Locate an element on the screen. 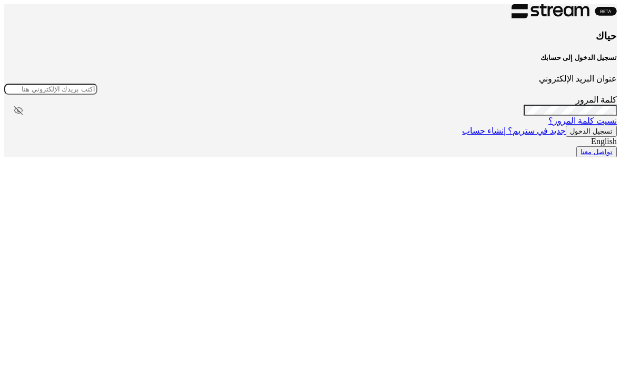  button: تواصل معنا is located at coordinates (596, 152).